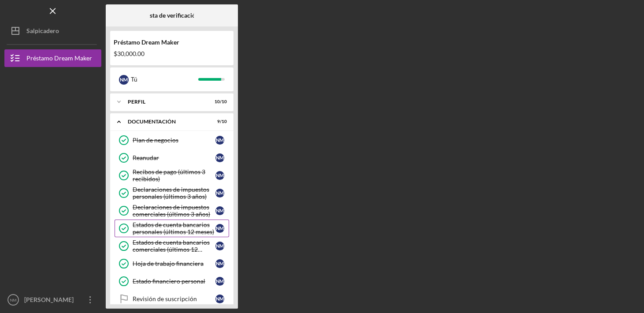 This screenshot has height=313, width=644. Describe the element at coordinates (174, 281) in the screenshot. I see `div: Estado financiero personal` at that location.